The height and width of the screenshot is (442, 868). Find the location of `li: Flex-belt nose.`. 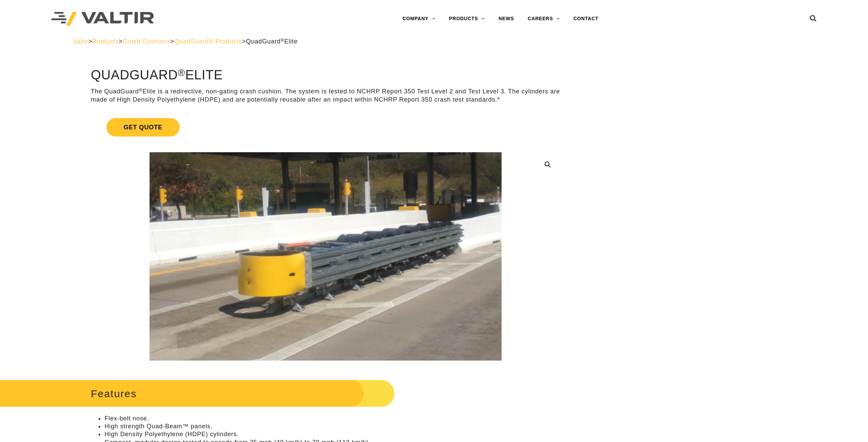

li: Flex-belt nose. is located at coordinates (332, 418).